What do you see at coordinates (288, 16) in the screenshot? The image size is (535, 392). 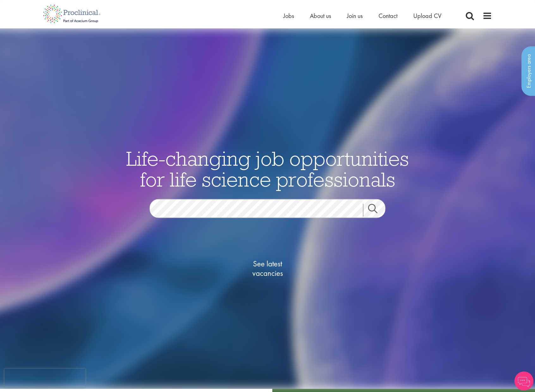 I see `a: Jobs` at bounding box center [288, 16].